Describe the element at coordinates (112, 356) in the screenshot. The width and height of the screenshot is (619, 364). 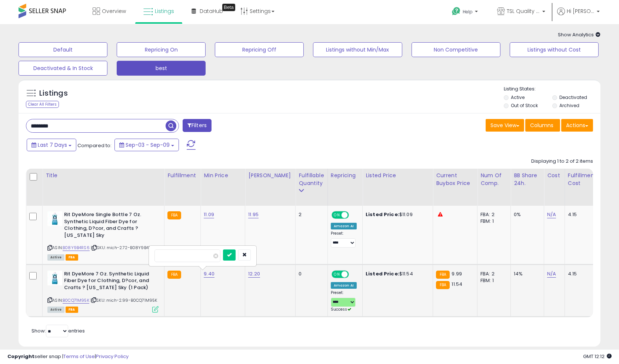
I see `a: Privacy Policy` at that location.